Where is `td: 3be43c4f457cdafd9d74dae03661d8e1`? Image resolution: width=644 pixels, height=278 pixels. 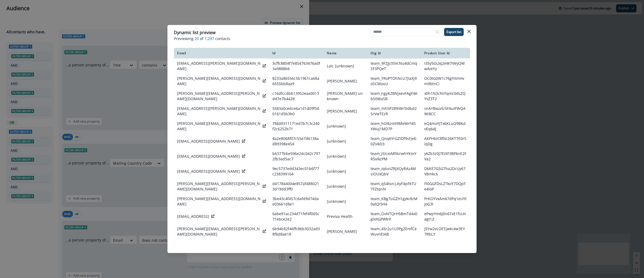 td: 3be43c4f457cdafd9d74dae03661d8e1 is located at coordinates (296, 201).